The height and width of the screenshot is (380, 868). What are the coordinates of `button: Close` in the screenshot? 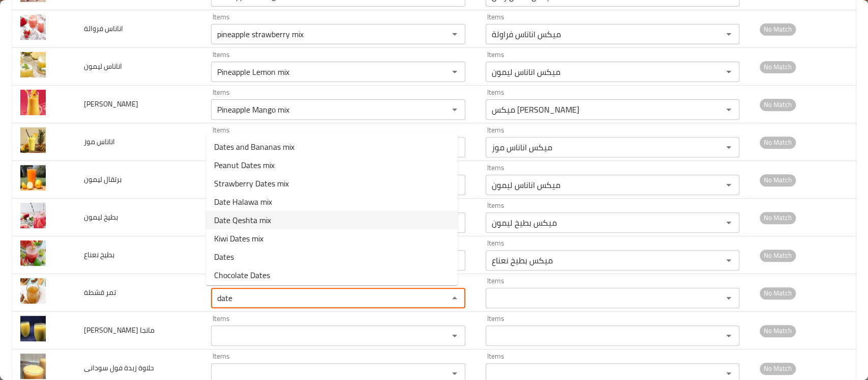 It's located at (455, 298).